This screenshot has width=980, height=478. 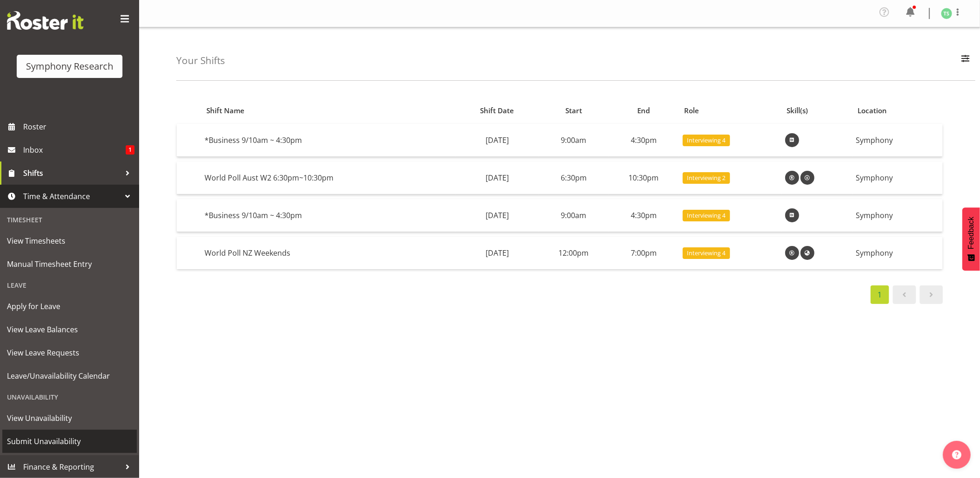 What do you see at coordinates (72, 197) in the screenshot?
I see `span: Time & Attendance` at bounding box center [72, 197].